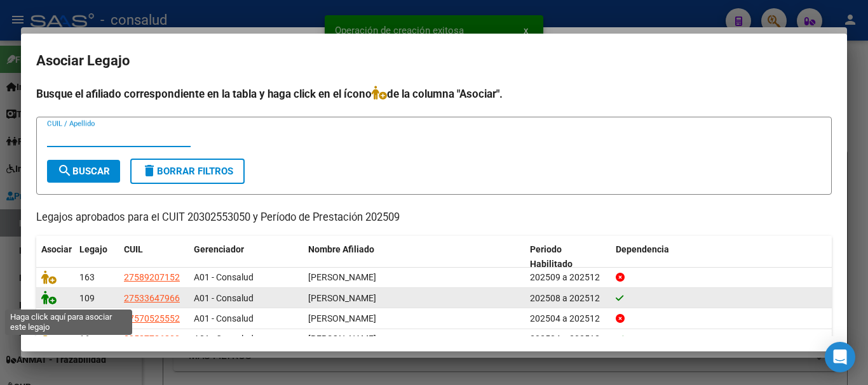  I want to click on span: HARTWIG GABRIEL NATANAEL, so click(342, 339).